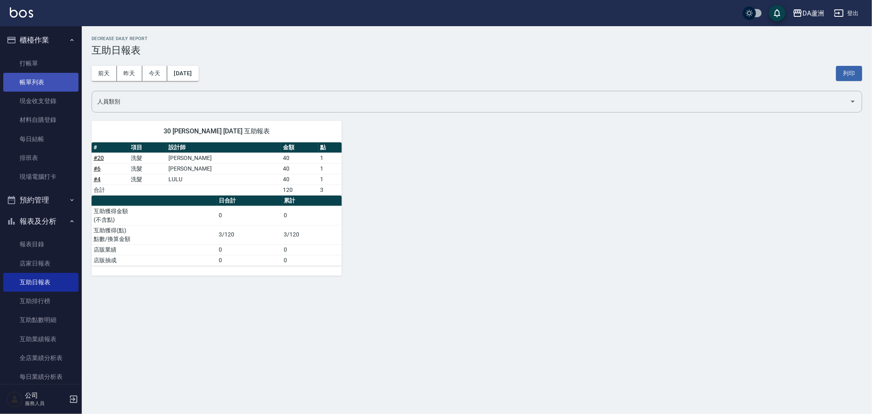  I want to click on td: 互助獲得金額 (不含點), so click(154, 215).